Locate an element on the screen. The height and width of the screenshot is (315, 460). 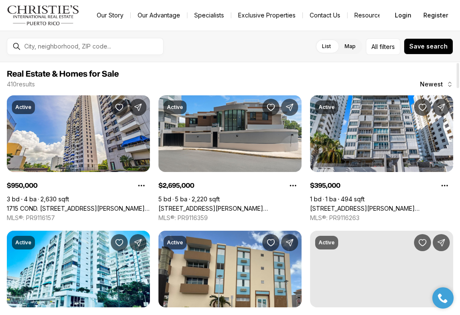
p: 410 results is located at coordinates (21, 84).